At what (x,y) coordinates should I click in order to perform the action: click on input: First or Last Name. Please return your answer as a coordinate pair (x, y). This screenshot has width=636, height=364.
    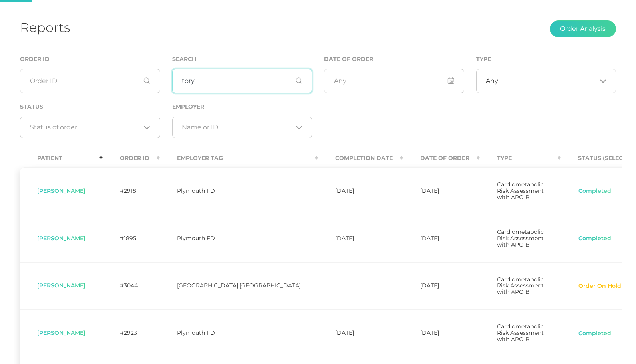
    Looking at the image, I should click on (242, 81).